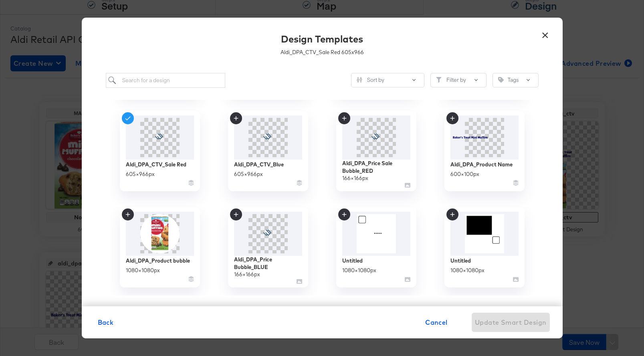 The width and height of the screenshot is (644, 356). I want to click on div: Aldi_DPA_Price Sale Bubble_RED, so click(376, 167).